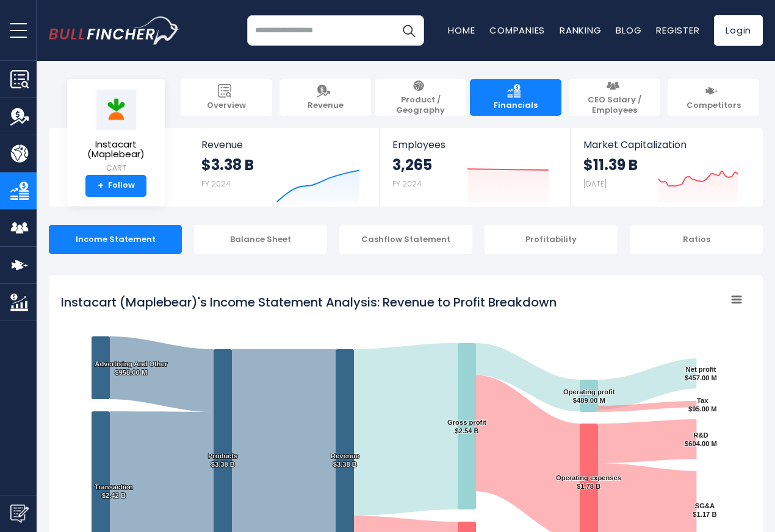  Describe the element at coordinates (516, 30) in the screenshot. I see `a: Companies` at that location.